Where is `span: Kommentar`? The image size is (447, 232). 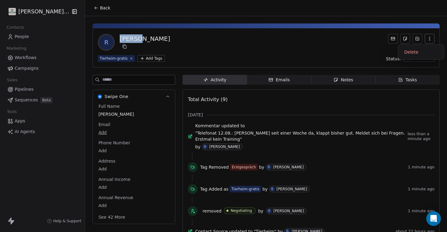
span: Kommentar is located at coordinates (207, 126).